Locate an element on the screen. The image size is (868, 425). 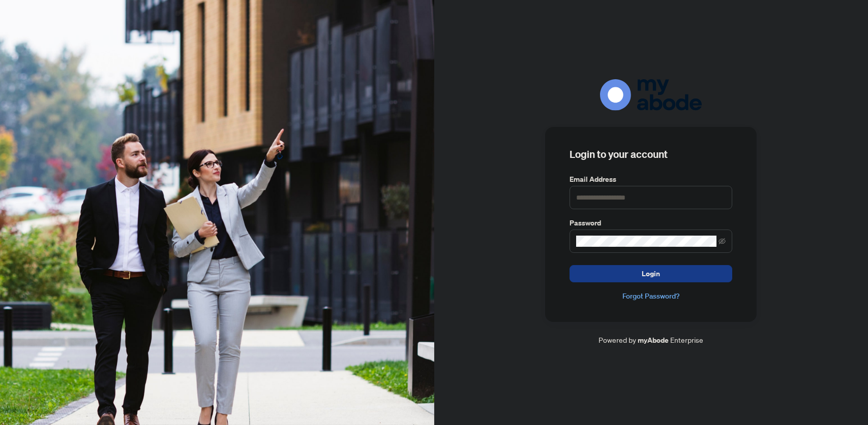
img: ma-logo is located at coordinates (651, 94).